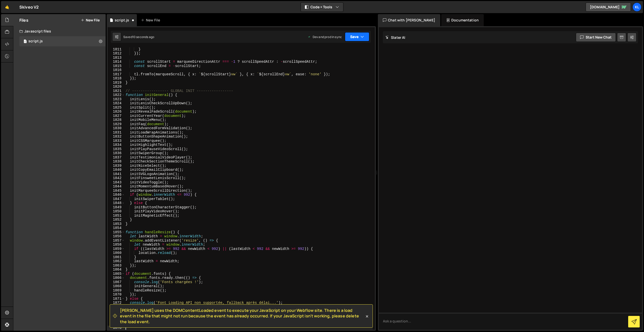  What do you see at coordinates (116, 232) in the screenshot?
I see `div: 1855` at bounding box center [116, 232].